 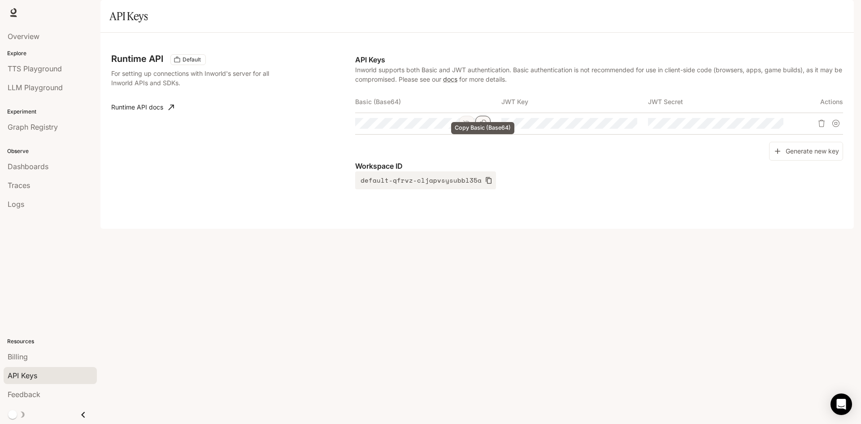 What do you see at coordinates (191, 60) in the screenshot?
I see `span: Default` at bounding box center [191, 60].